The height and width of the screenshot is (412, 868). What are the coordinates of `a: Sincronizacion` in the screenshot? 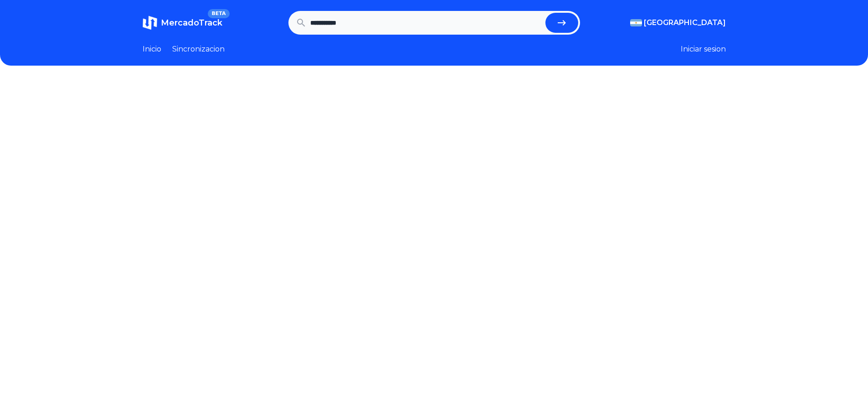 It's located at (198, 49).